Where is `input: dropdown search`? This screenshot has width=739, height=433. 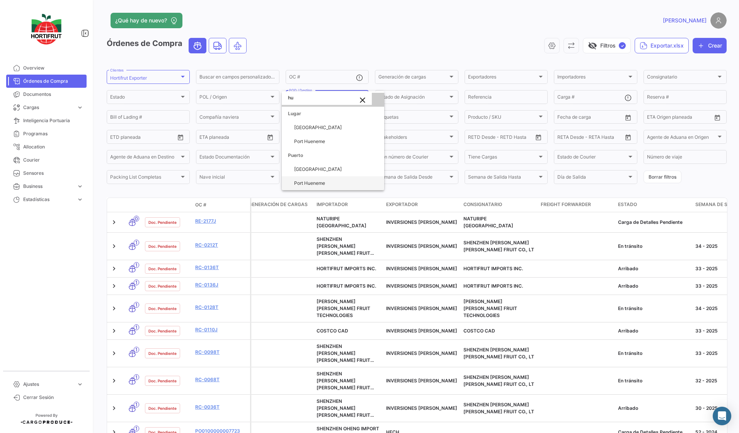
input: dropdown search is located at coordinates (326, 98).